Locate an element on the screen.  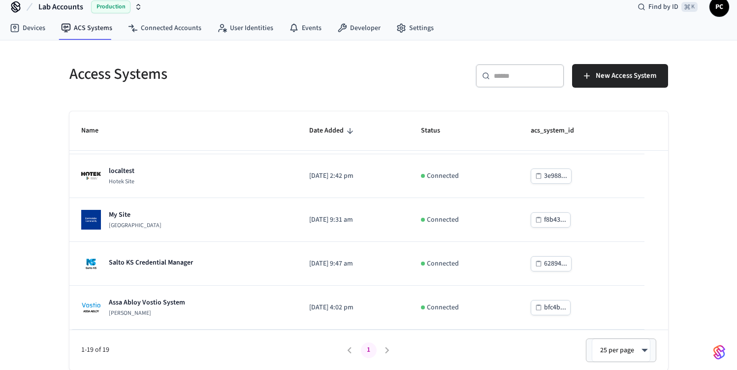
img: Dormakaba Community Site Logo is located at coordinates (91, 220).